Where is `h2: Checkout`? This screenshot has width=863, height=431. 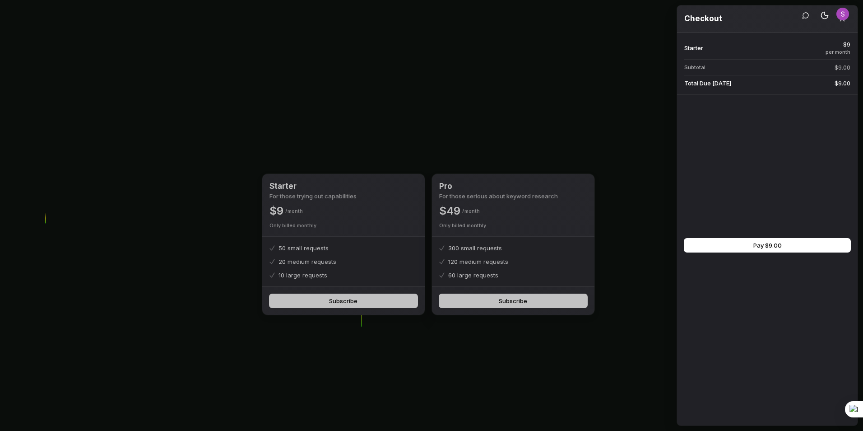 h2: Checkout is located at coordinates (703, 19).